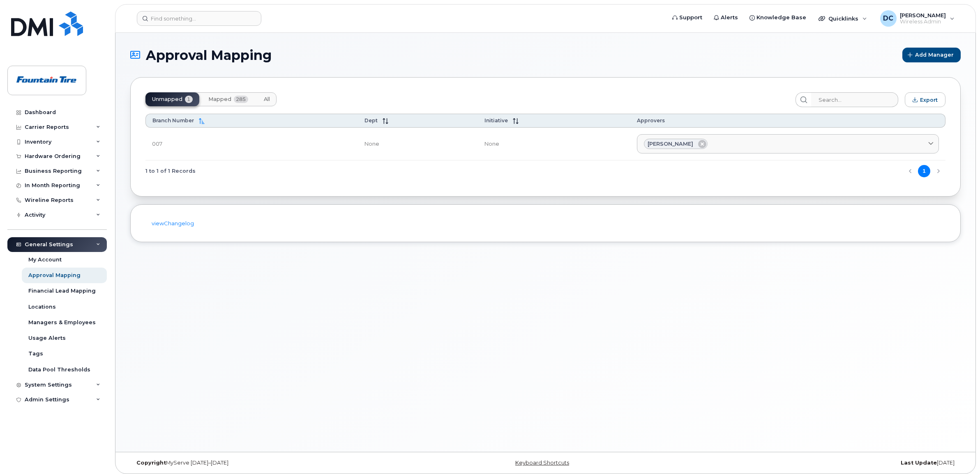  What do you see at coordinates (251, 144) in the screenshot?
I see `td: 007` at bounding box center [251, 144].